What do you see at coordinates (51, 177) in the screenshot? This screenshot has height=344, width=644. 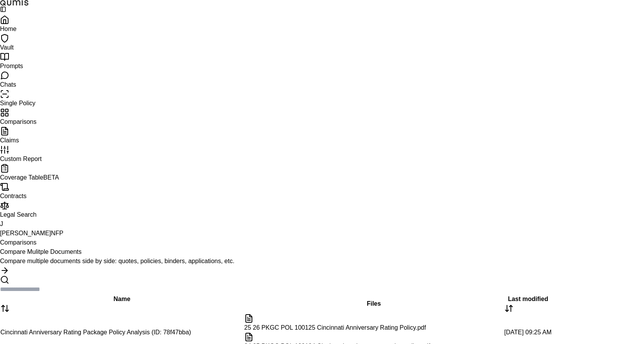 I see `span: BETA` at bounding box center [51, 177].